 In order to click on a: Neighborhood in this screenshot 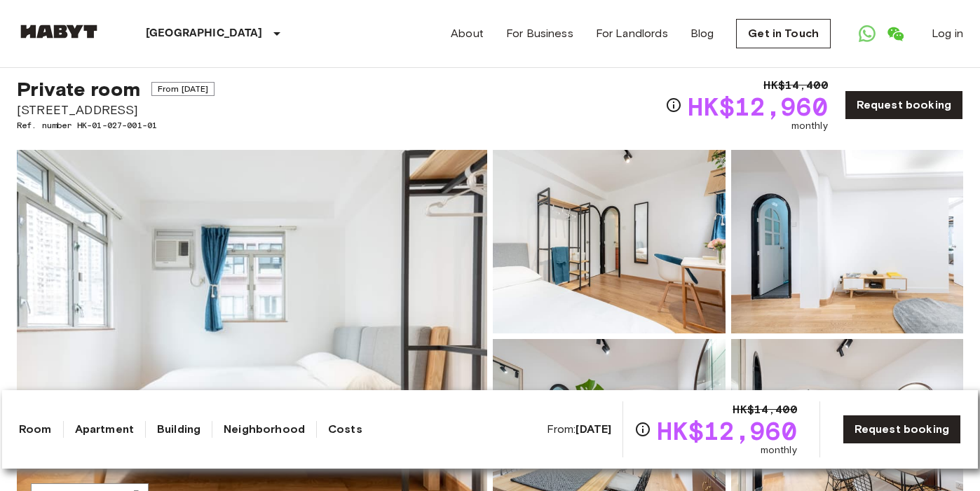, I will do `click(264, 430)`.